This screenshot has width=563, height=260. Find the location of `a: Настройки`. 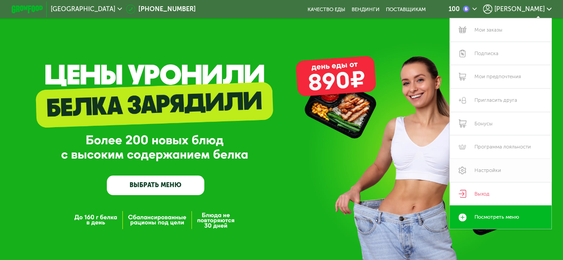

a: Настройки is located at coordinates (500, 170).